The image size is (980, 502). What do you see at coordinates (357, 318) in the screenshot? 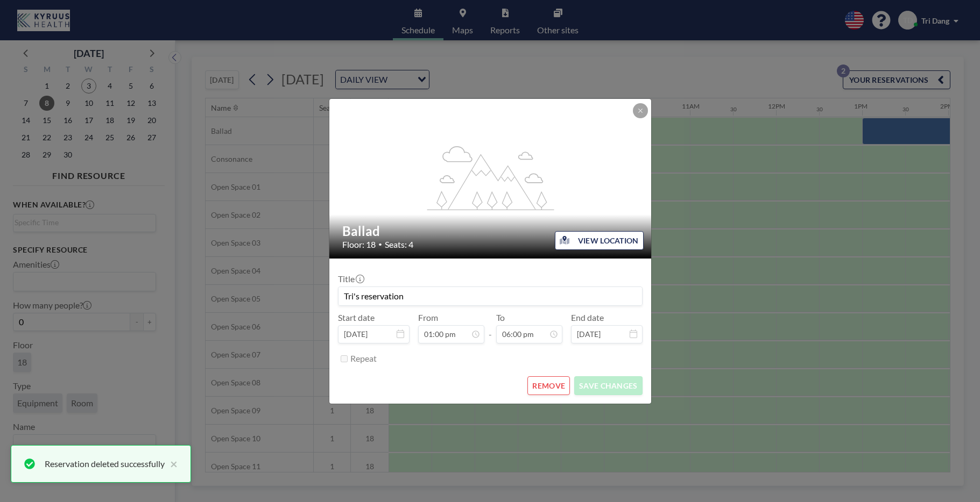
I see `label: Start date` at bounding box center [357, 318].